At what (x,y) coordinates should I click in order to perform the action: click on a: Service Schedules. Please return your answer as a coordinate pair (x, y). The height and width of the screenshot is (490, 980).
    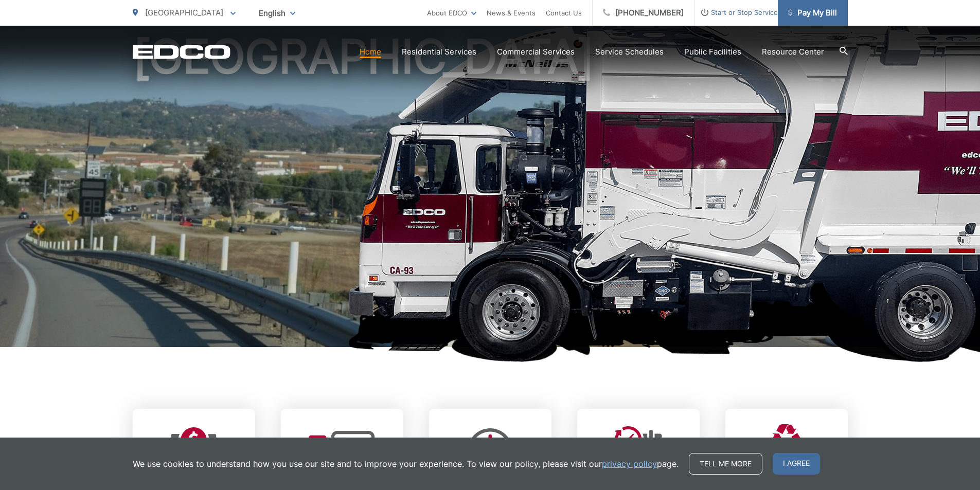
    Looking at the image, I should click on (629, 52).